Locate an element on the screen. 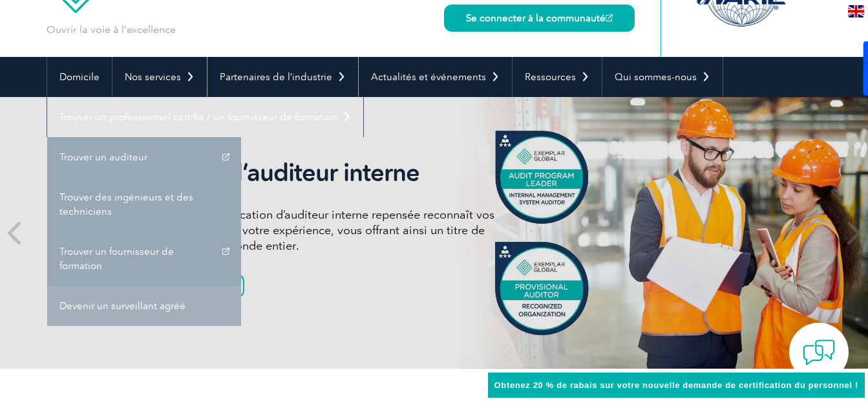  a: Nos services is located at coordinates (160, 77).